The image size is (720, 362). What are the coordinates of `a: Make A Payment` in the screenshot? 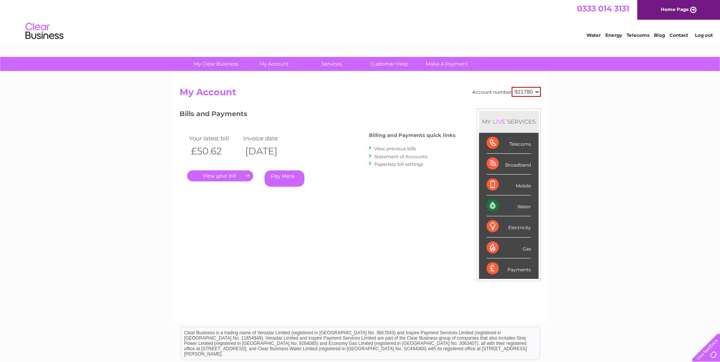 It's located at (447, 64).